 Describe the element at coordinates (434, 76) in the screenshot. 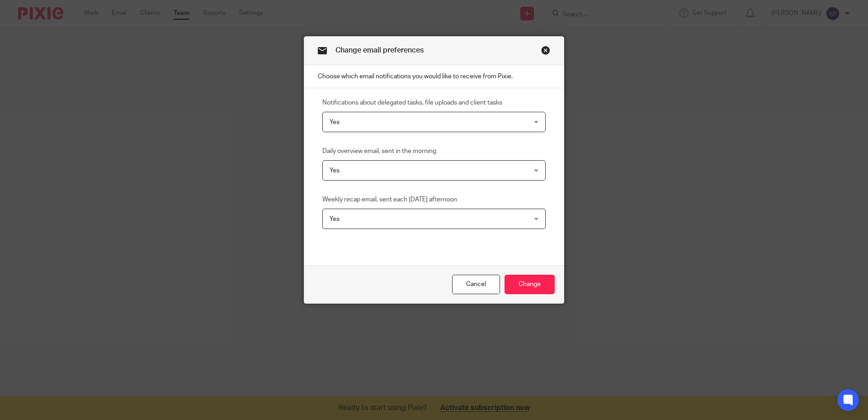

I see `p: Choose which email notifications you would like to receive from Pixie.` at that location.